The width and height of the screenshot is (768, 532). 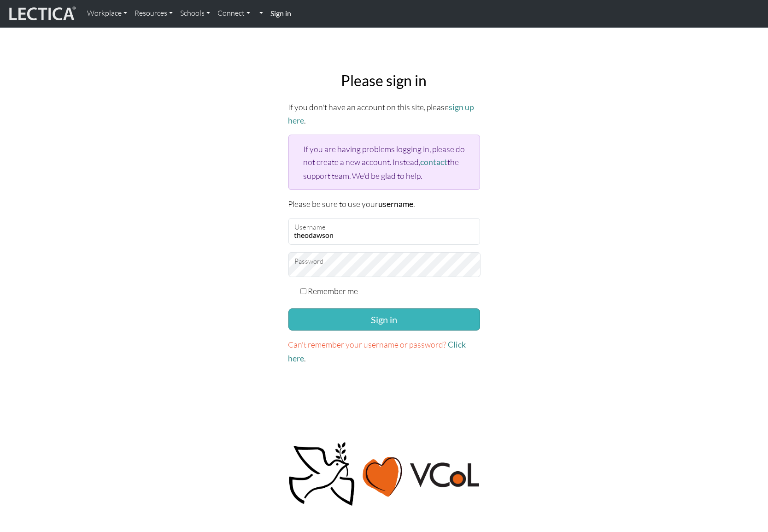 What do you see at coordinates (384, 162) in the screenshot?
I see `div: If you are having problems logging in, please do not create a new account. Instead, the support t...` at bounding box center [384, 162].